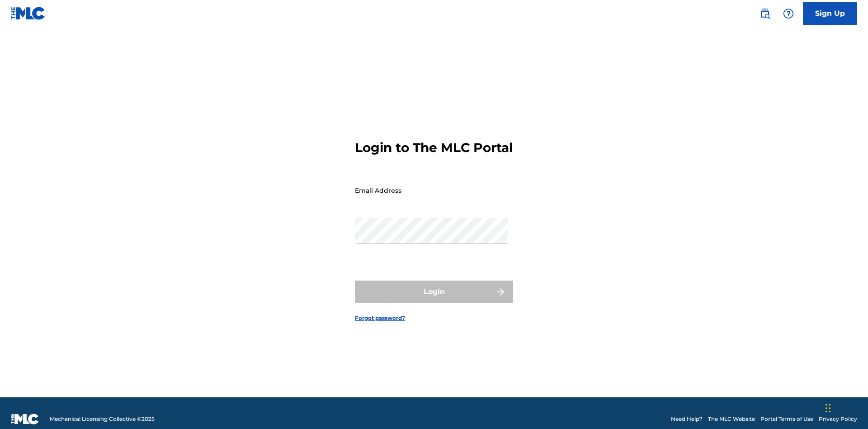 This screenshot has width=868, height=429. What do you see at coordinates (828, 408) in the screenshot?
I see `div: Drag` at bounding box center [828, 408].